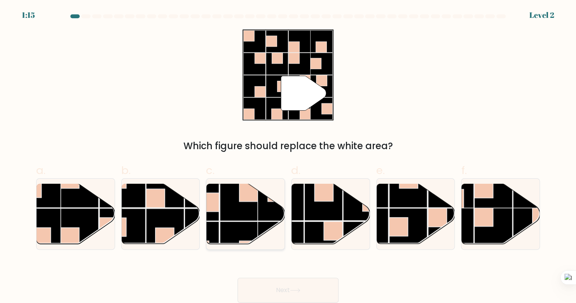 The height and width of the screenshot is (303, 576). I want to click on span: b., so click(126, 170).